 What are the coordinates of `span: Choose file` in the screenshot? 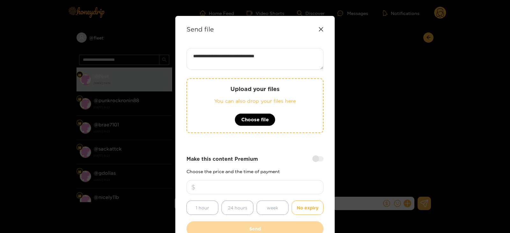 It's located at (255, 120).